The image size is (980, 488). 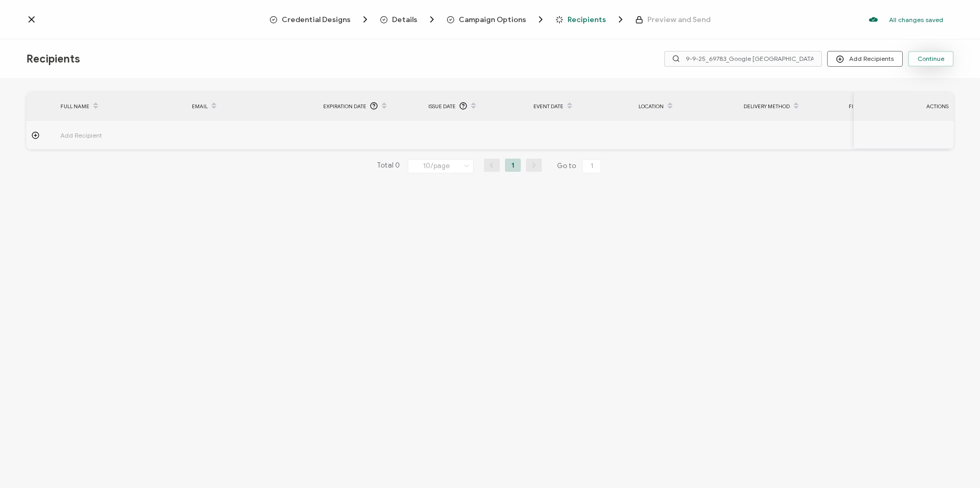 What do you see at coordinates (442, 106) in the screenshot?
I see `span: Issue Date` at bounding box center [442, 106].